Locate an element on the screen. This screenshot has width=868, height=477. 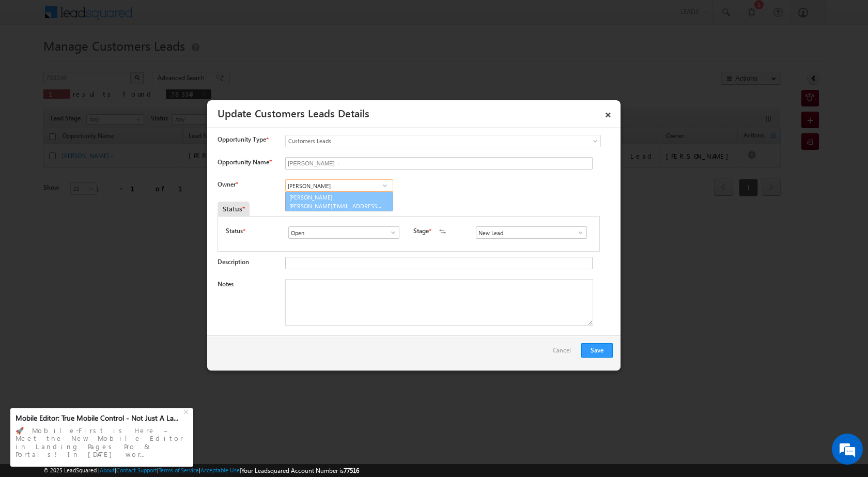
span: © 2025 LeadSquared | | | | | is located at coordinates (201, 471).